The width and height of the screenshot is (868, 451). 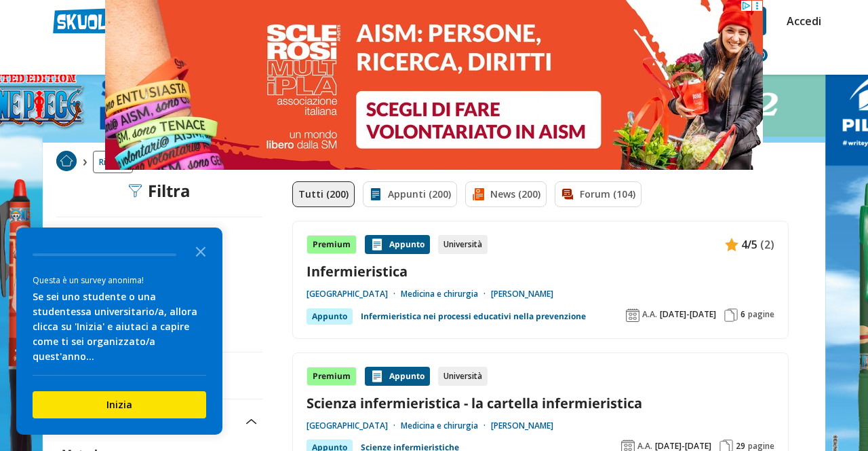 What do you see at coordinates (761, 314) in the screenshot?
I see `span: pagine` at bounding box center [761, 314].